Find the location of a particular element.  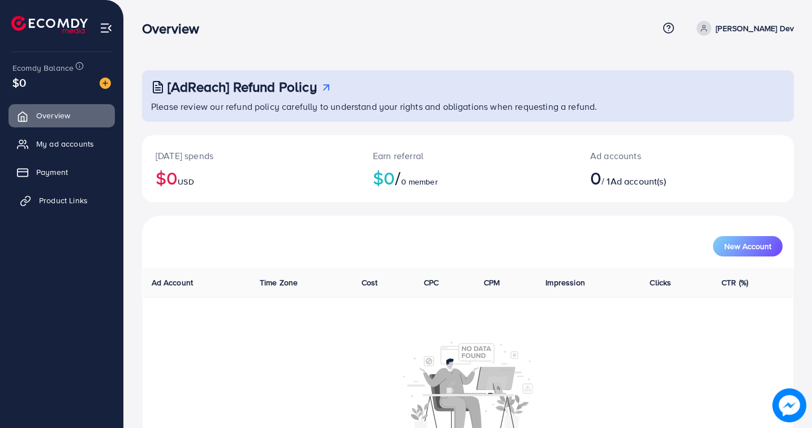

span: Overview is located at coordinates (53, 115).